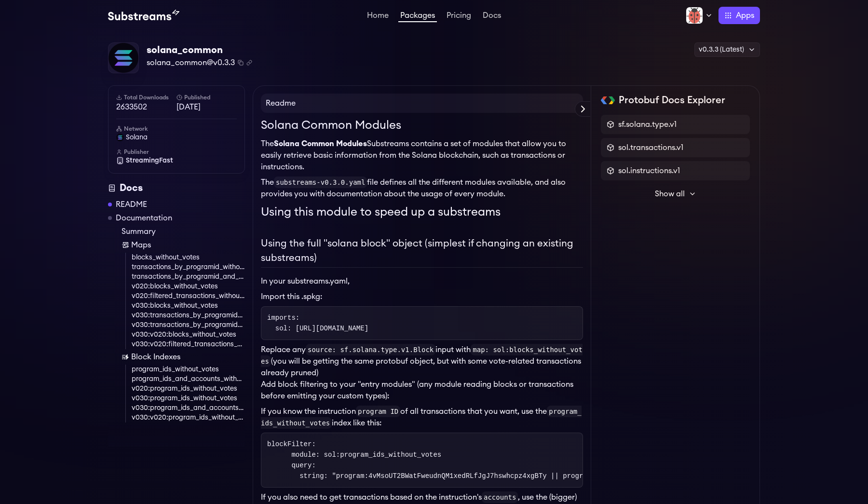 The height and width of the screenshot is (504, 868). I want to click on span: solana, so click(137, 137).